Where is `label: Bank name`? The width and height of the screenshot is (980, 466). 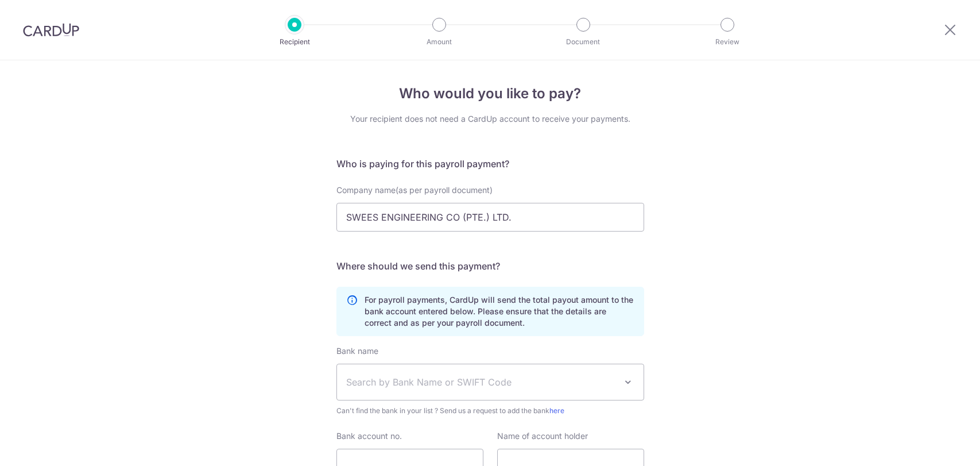
label: Bank name is located at coordinates (357, 351).